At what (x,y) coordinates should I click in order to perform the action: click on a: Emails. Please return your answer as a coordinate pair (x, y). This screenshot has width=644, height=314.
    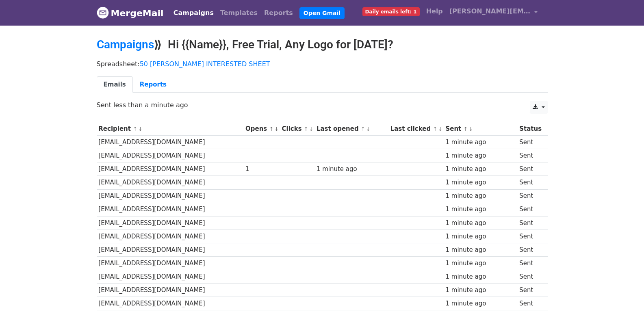
    Looking at the image, I should click on (115, 85).